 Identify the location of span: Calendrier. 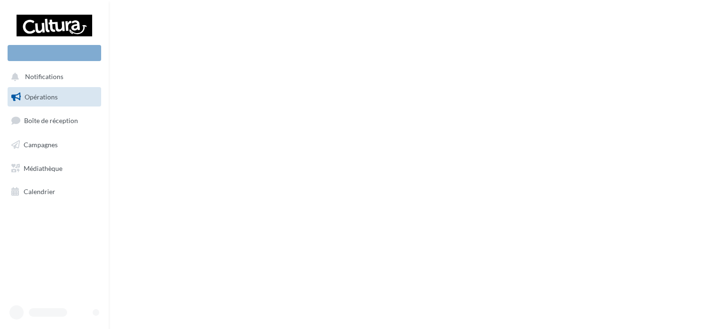
(39, 191).